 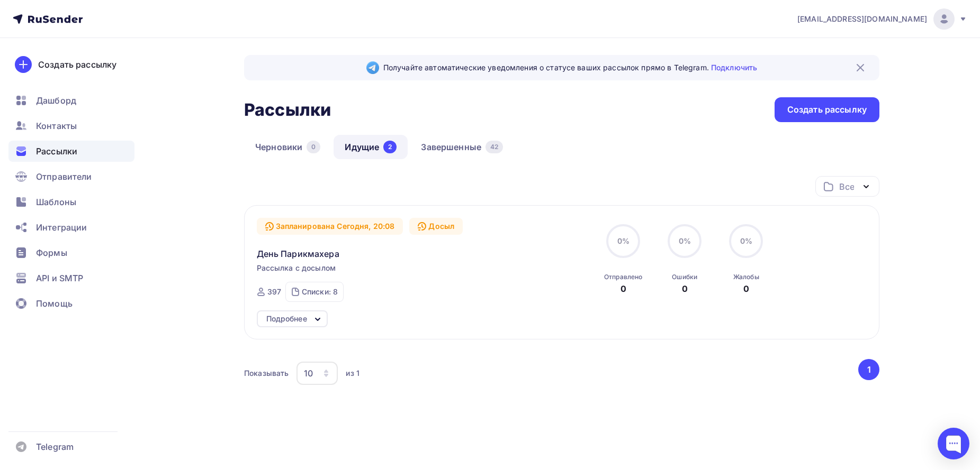 What do you see at coordinates (371, 147) in the screenshot?
I see `a: Идущие2` at bounding box center [371, 147].